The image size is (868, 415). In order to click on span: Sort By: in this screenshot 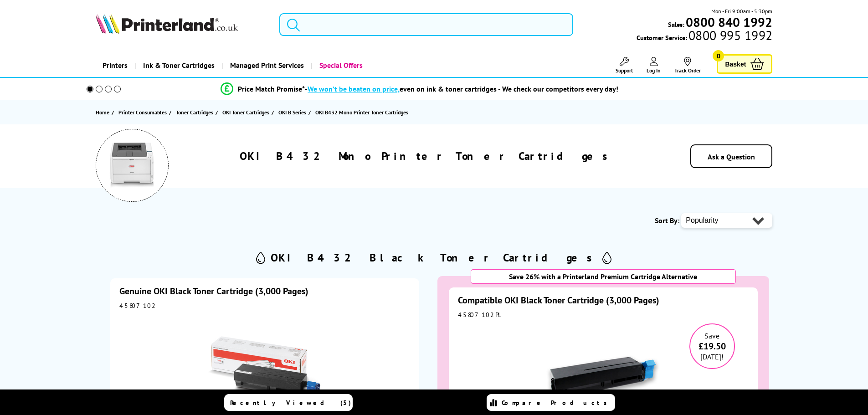, I will do `click(667, 220)`.